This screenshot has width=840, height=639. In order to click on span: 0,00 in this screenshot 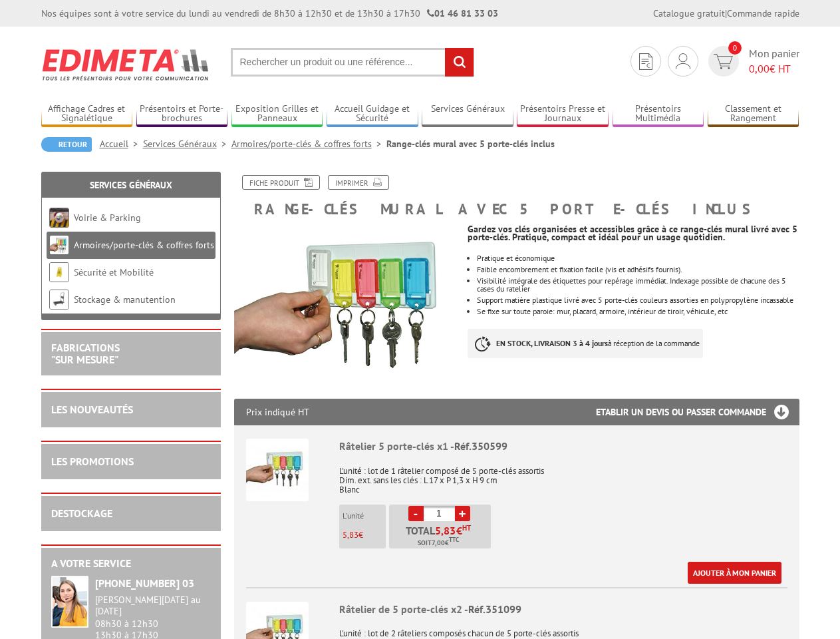, I will do `click(759, 68)`.